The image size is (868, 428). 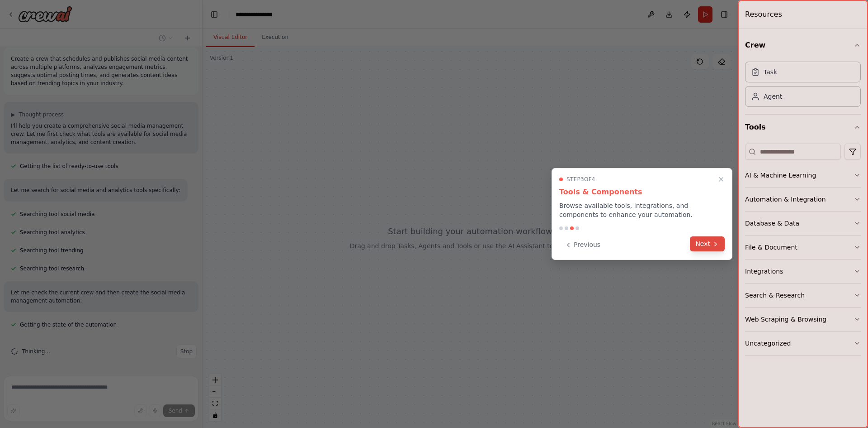 I want to click on button: Hide left sidebar, so click(x=214, y=14).